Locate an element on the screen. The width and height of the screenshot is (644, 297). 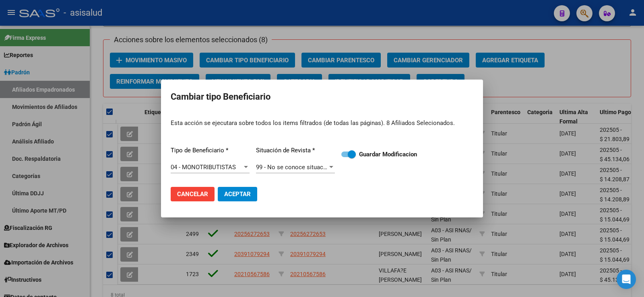
strong: Guardar Modificacion is located at coordinates (388, 154).